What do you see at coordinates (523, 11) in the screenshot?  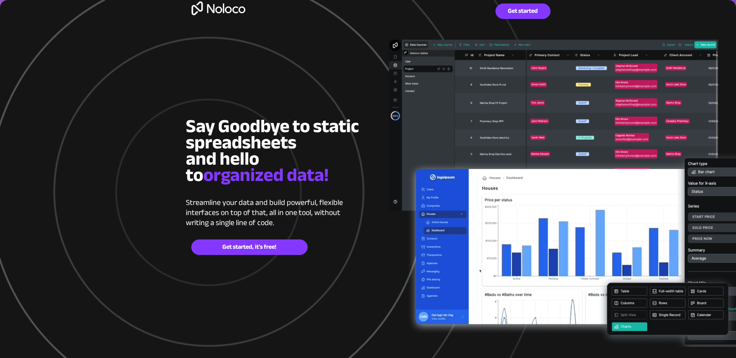 I see `span: Get started` at bounding box center [523, 11].